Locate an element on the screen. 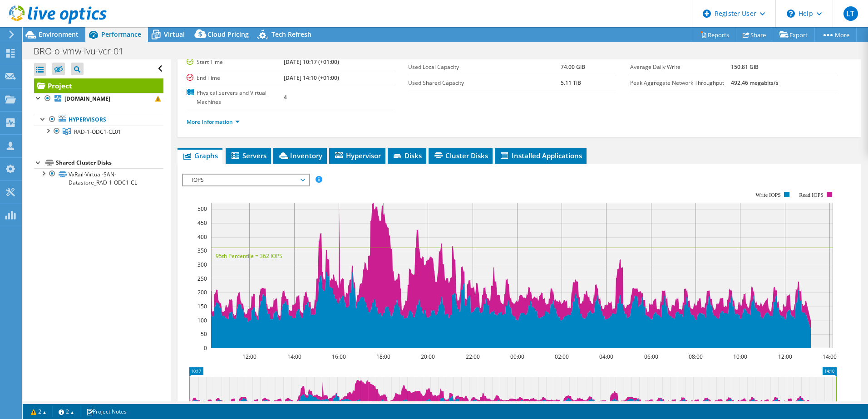 The image size is (868, 419). span: Environment is located at coordinates (58, 34).